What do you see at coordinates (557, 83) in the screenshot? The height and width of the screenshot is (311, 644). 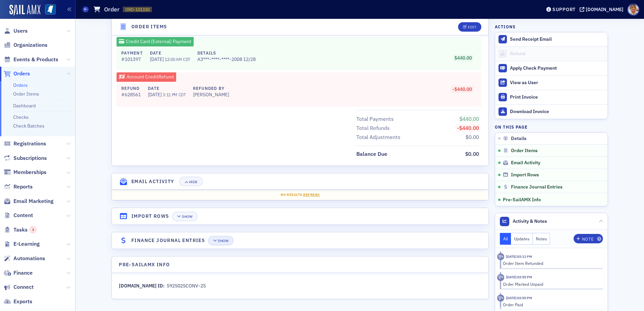 I see `div: View as User` at bounding box center [557, 83].